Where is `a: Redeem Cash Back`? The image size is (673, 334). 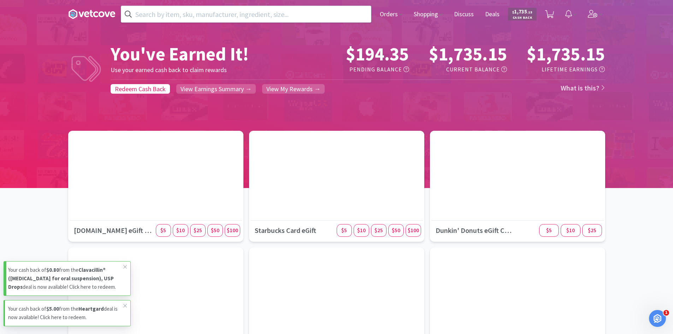 a: Redeem Cash Back is located at coordinates (140, 89).